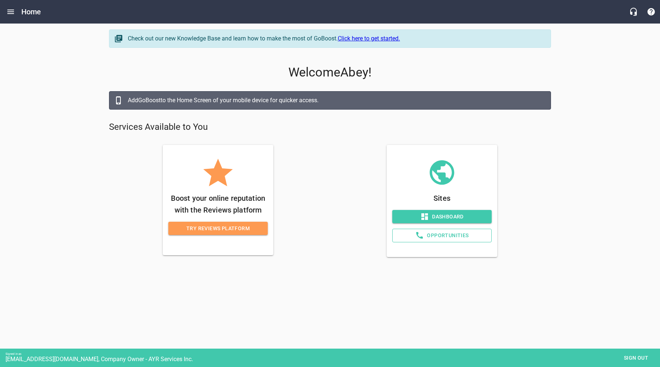 This screenshot has width=660, height=367. I want to click on button: Sign out, so click(636, 358).